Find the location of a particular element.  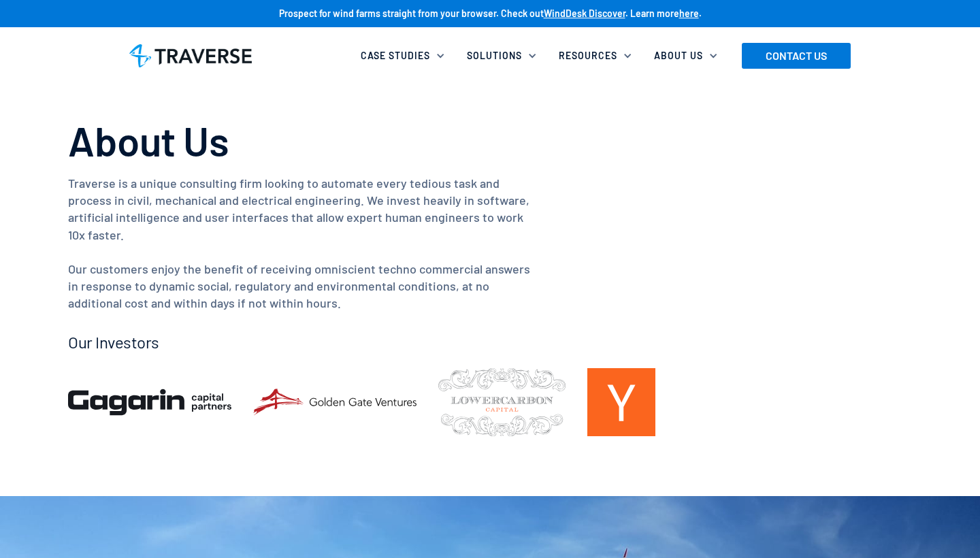

strong: here is located at coordinates (688, 13).